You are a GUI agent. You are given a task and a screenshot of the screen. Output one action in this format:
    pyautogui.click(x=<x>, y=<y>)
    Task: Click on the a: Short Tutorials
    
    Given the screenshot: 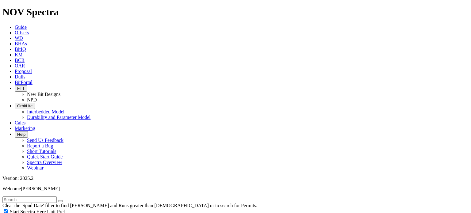 What is the action you would take?
    pyautogui.click(x=42, y=151)
    